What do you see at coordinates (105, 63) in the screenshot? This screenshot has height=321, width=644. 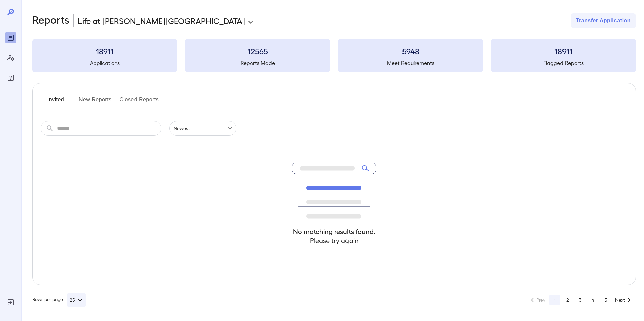 I see `h5: Applications` at bounding box center [105, 63].